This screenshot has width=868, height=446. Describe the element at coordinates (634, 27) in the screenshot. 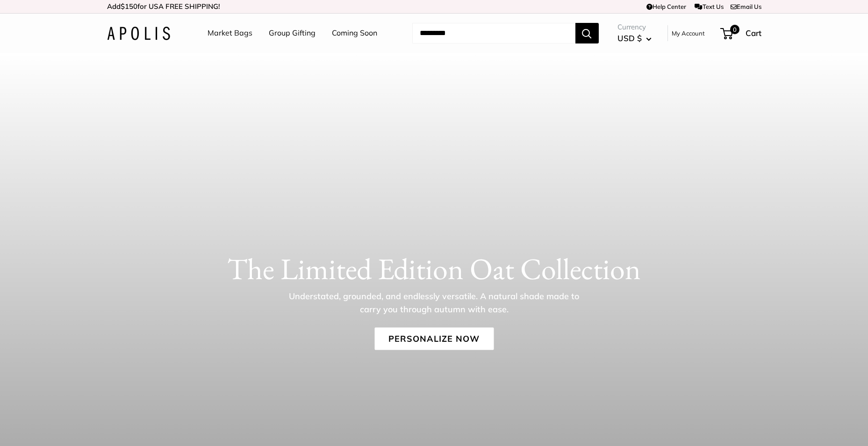

I see `span: Currency` at that location.